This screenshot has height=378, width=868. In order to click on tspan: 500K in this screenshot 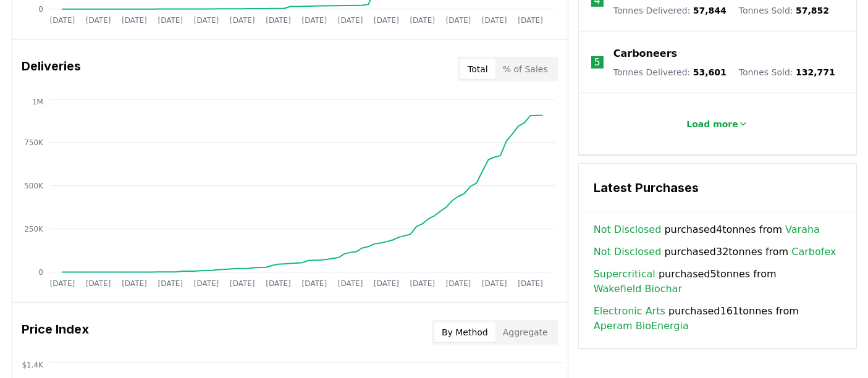, I will do `click(34, 186)`.